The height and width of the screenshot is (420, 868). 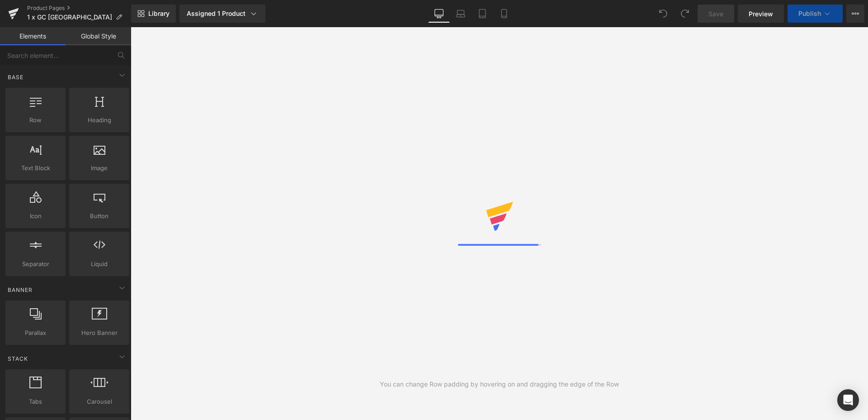 What do you see at coordinates (35, 120) in the screenshot?
I see `span: Row` at bounding box center [35, 120].